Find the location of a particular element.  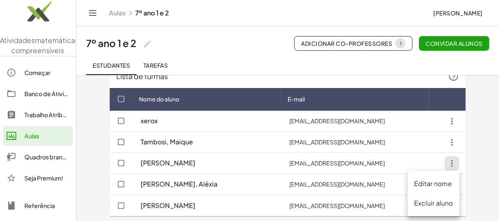

font: 7º ano 1 e 2 is located at coordinates (111, 43).